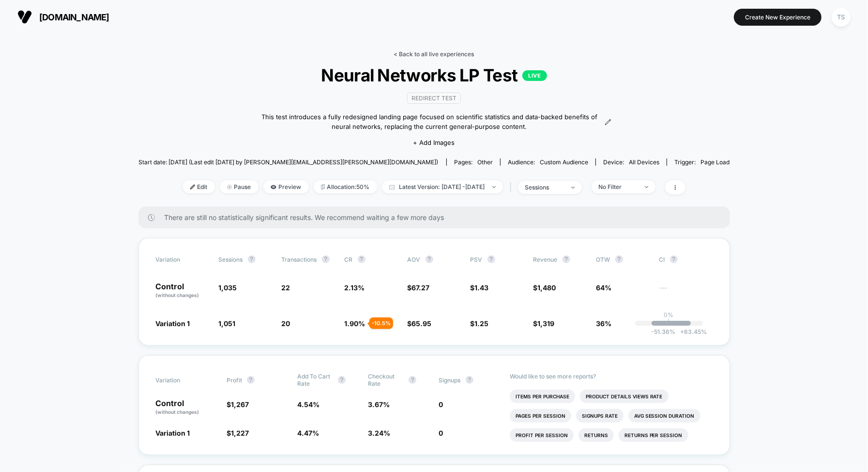 This screenshot has height=472, width=868. I want to click on span: Allocation: 50%, so click(345, 187).